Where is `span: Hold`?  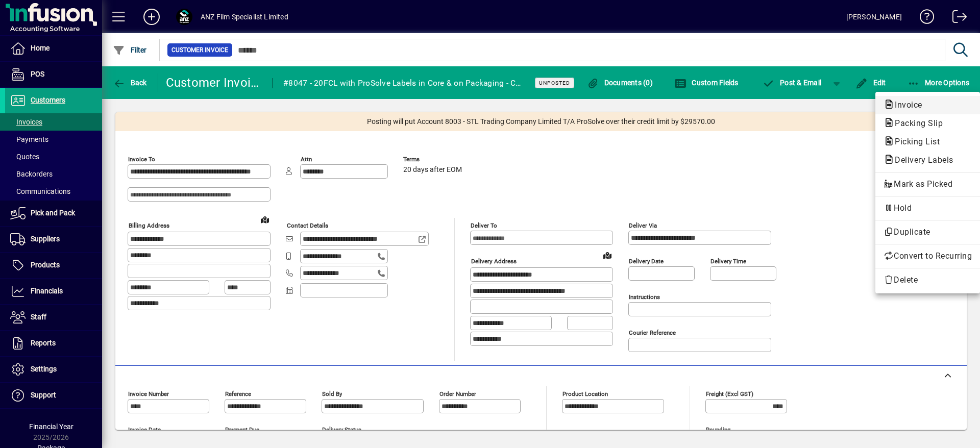 span: Hold is located at coordinates (927, 208).